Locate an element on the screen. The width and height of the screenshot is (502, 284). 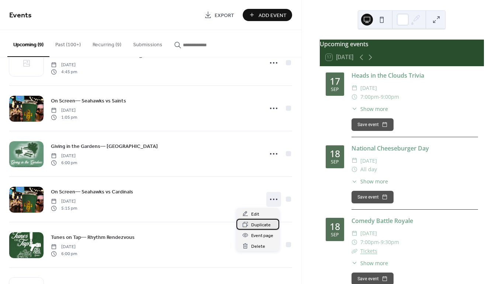
button: Upcoming (9) is located at coordinates (28, 43).